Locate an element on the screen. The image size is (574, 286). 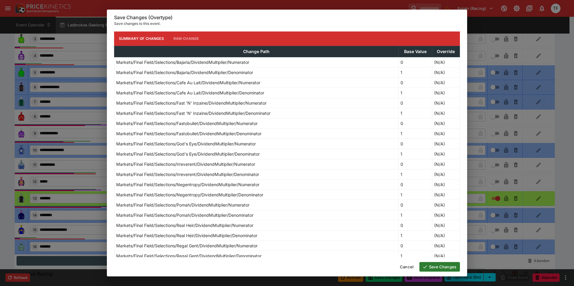
th: Base Value is located at coordinates (415, 51).